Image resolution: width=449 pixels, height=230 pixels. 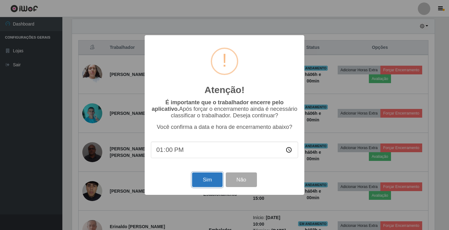 What do you see at coordinates (225, 127) in the screenshot?
I see `p: Você confirma a data e hora de encerramento abaixo?` at bounding box center [225, 127].